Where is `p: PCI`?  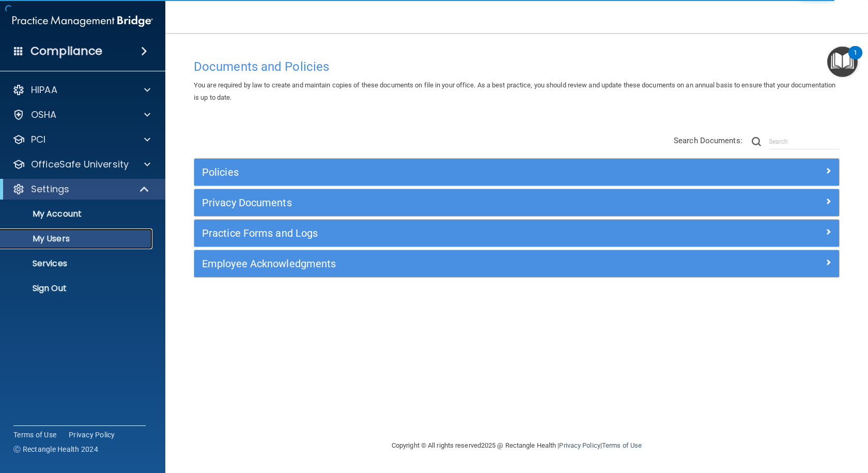 p: PCI is located at coordinates (38, 139).